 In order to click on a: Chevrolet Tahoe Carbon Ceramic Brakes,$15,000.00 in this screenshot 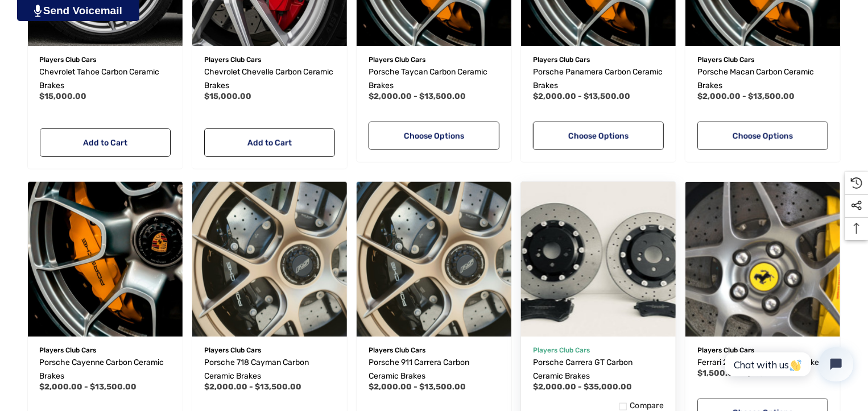, I will do `click(105, 79)`.